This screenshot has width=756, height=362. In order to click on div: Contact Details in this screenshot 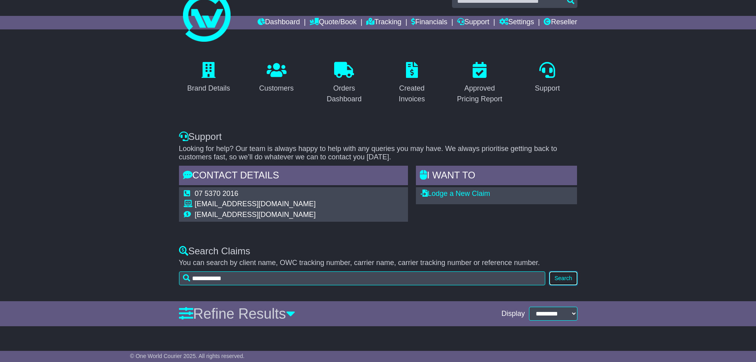, I will do `click(293, 176)`.